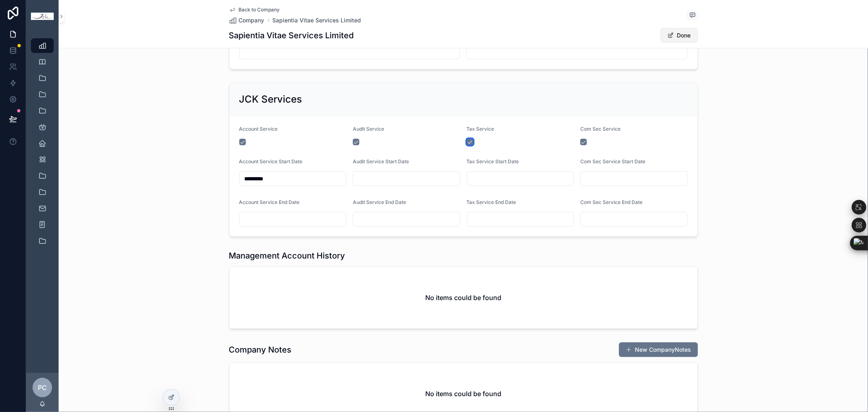 The width and height of the screenshot is (868, 412). Describe the element at coordinates (613, 161) in the screenshot. I see `span: Com Sec Service Start Date` at that location.